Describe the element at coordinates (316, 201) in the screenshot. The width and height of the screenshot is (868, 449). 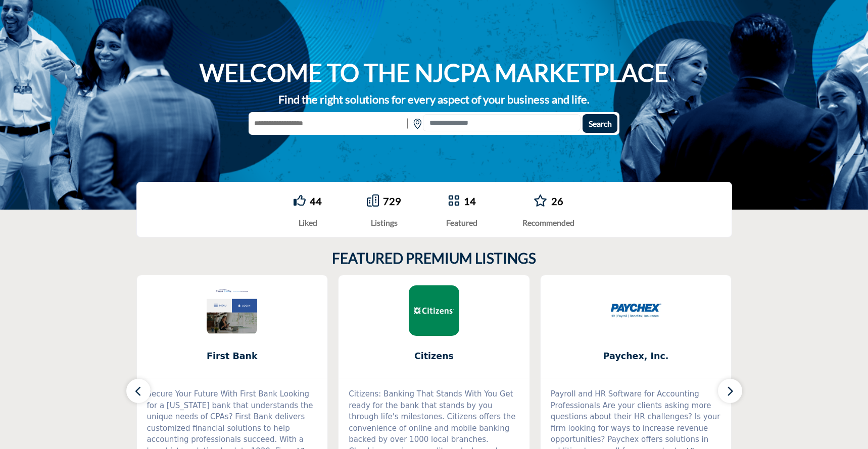
I see `a: 44` at that location.